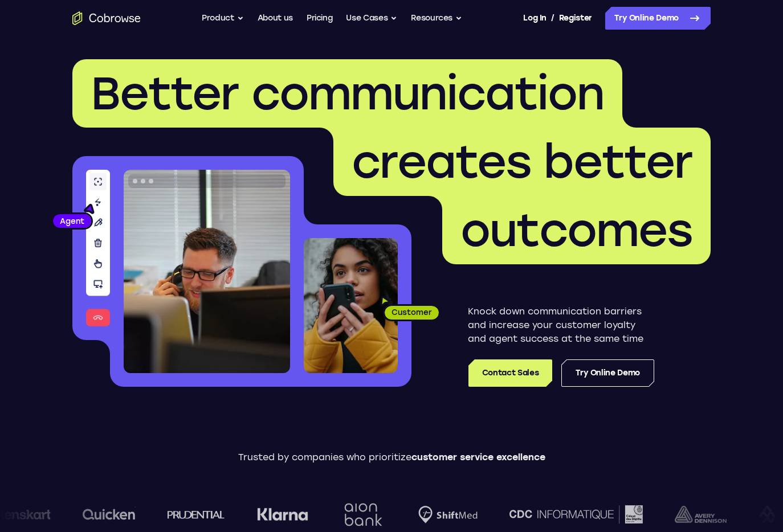 Image resolution: width=783 pixels, height=532 pixels. I want to click on span: outcomes, so click(576, 230).